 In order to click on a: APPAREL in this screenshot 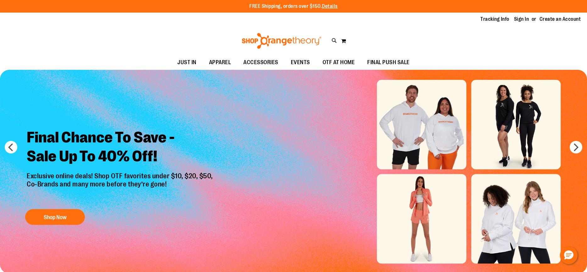, I will do `click(220, 63)`.